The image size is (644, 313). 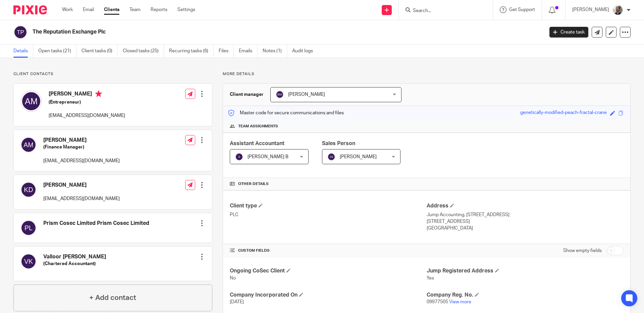 I want to click on span: 09977505, so click(x=437, y=303).